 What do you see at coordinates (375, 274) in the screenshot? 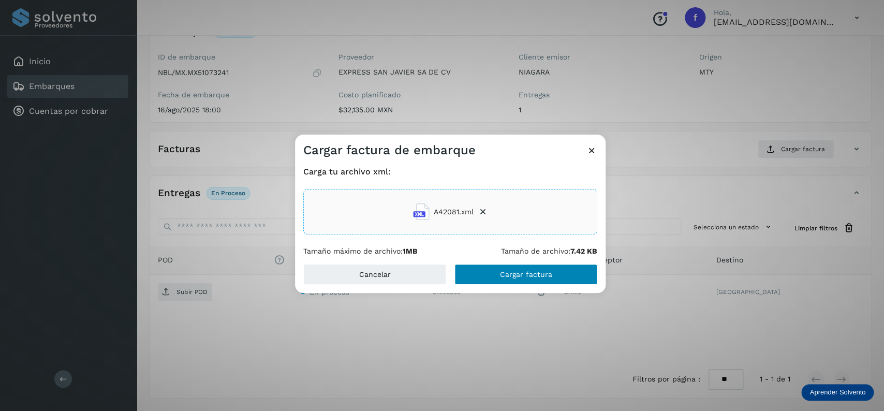
I see `button: Cancelar` at bounding box center [375, 274].